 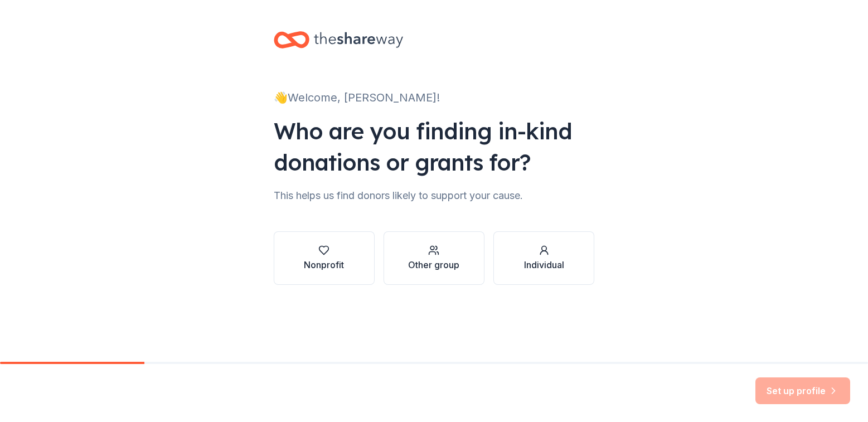 I want to click on div: Nonprofit, so click(x=324, y=265).